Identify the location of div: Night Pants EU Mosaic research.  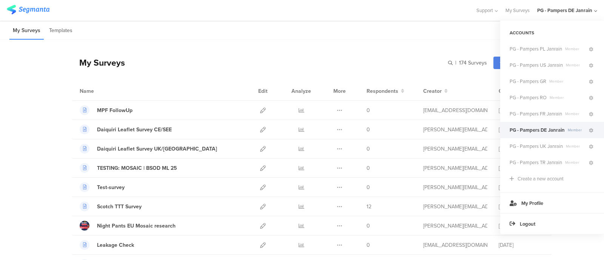
(136, 226).